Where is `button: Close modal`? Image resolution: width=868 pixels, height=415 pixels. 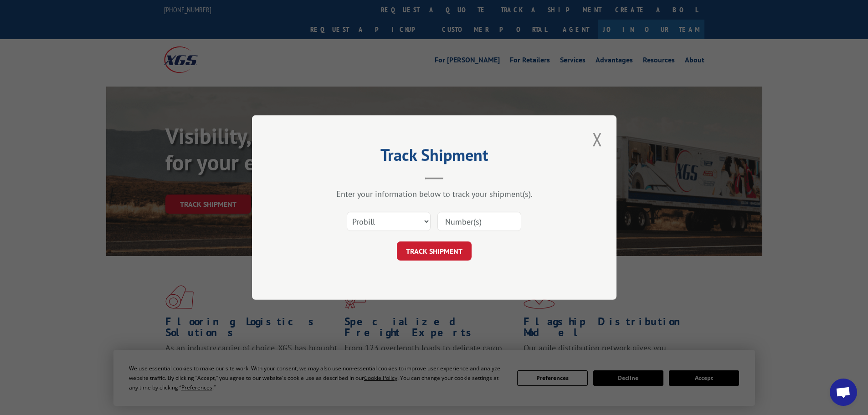 button: Close modal is located at coordinates (598, 139).